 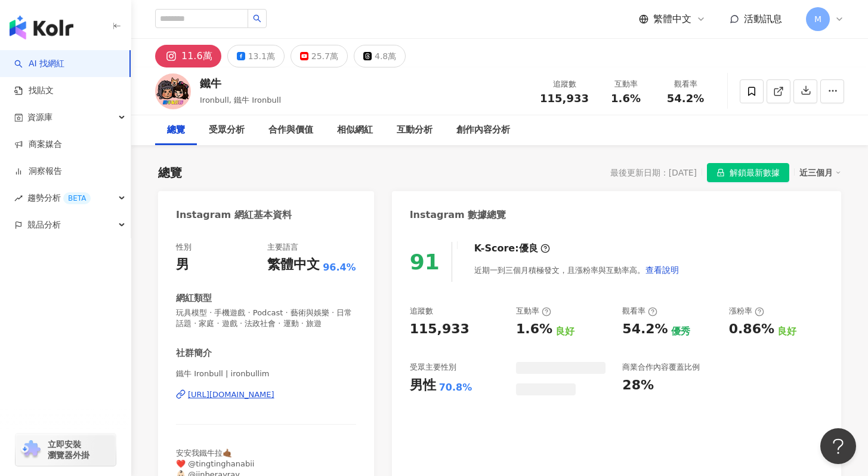 I want to click on a: 找貼文, so click(x=34, y=91).